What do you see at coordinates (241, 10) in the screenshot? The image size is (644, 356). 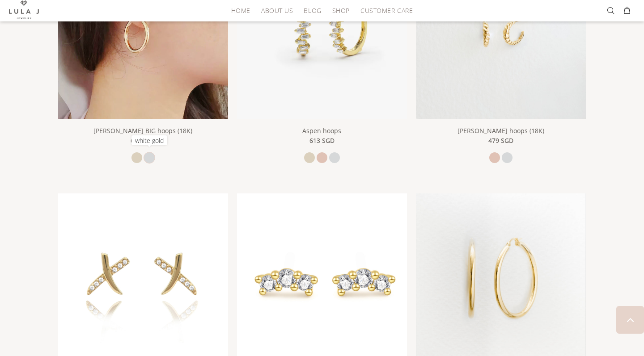 I see `span: HOME` at bounding box center [241, 10].